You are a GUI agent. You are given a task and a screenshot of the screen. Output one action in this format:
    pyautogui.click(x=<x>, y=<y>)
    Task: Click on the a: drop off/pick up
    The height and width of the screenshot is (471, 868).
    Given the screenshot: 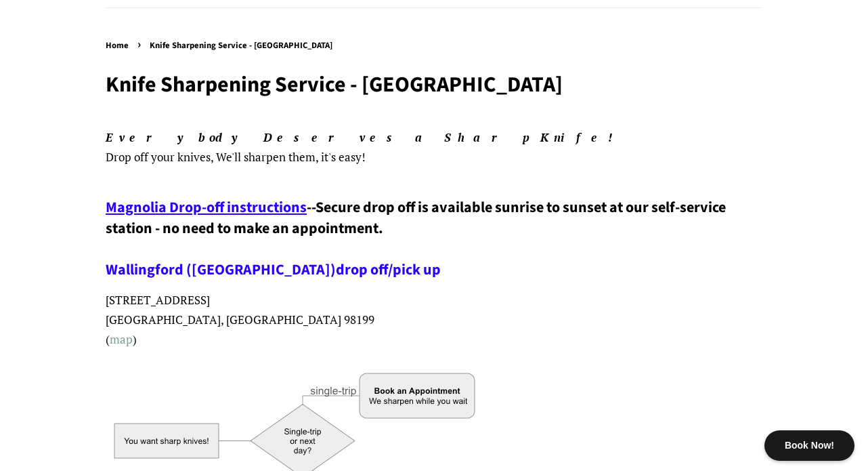 What is the action you would take?
    pyautogui.click(x=388, y=269)
    